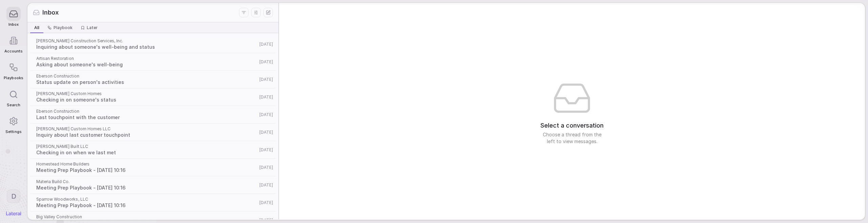  I want to click on span: All, so click(37, 28).